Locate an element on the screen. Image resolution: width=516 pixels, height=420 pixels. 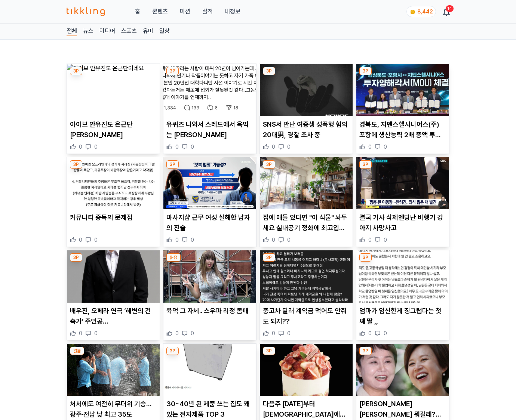
div: 3P 집에 애들 있다면 "이 식물" 놔두세요 실내공기 정화에 최고입니다. 집에 애들 있다면 "이 식물" 놔두세요 실내공기 정화에 최고입니다. 0 0 is located at coordinates (306, 202).